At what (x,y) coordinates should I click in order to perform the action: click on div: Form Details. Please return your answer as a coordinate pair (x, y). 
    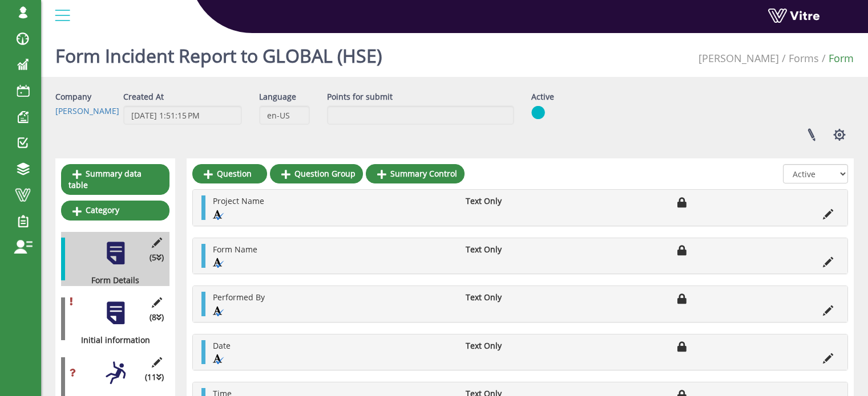
    Looking at the image, I should click on (110, 281).